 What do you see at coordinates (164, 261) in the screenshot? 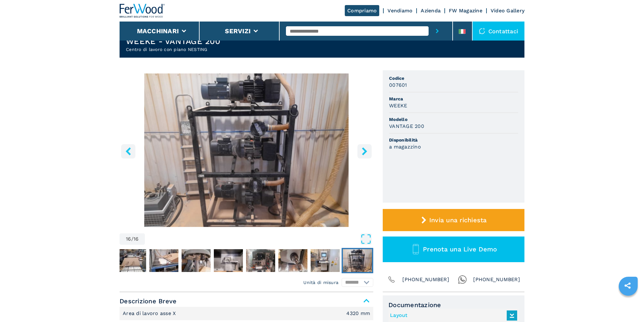
I see `button: Go to Slide 10` at bounding box center [164, 261].